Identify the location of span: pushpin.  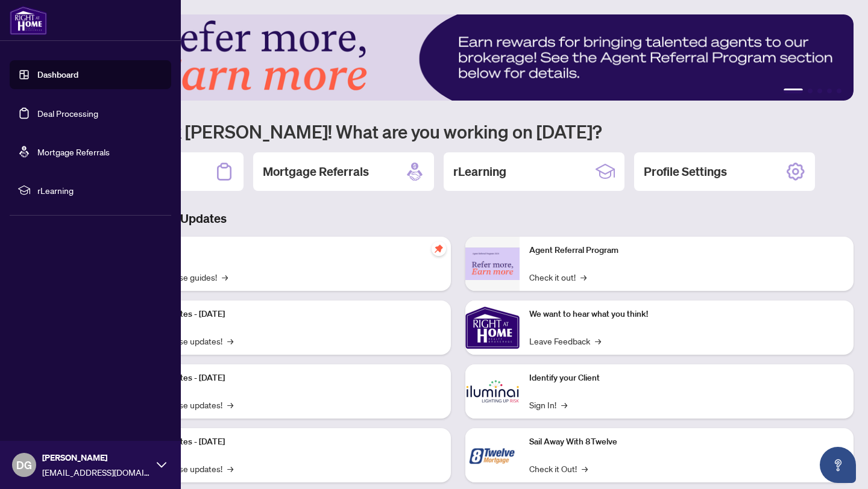
(439, 248).